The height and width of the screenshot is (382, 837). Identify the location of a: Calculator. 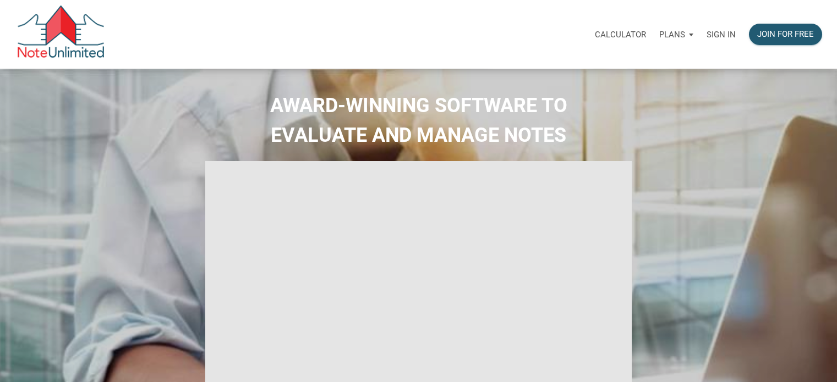
(620, 34).